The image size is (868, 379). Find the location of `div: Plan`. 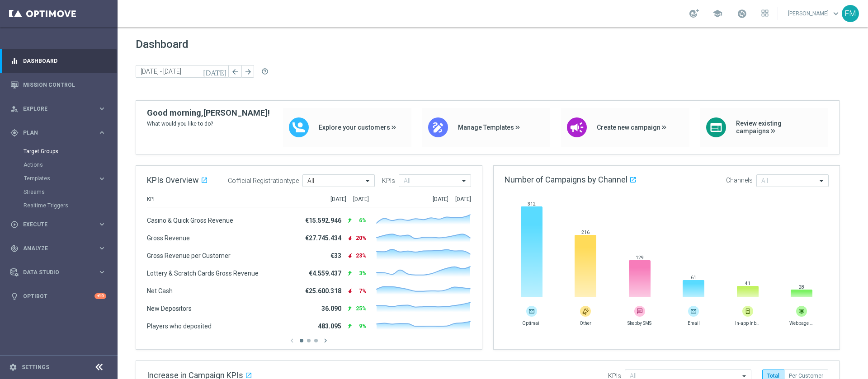

div: Plan is located at coordinates (54, 133).